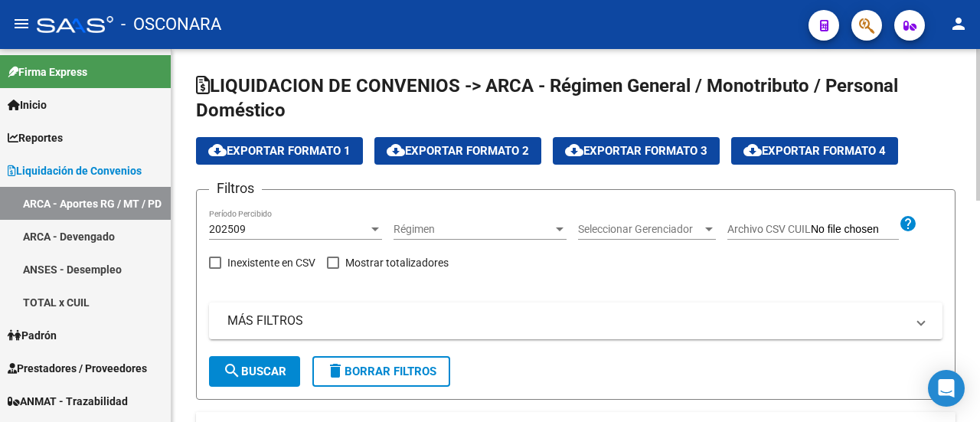 The image size is (980, 422). I want to click on span: Exportar Formato 4, so click(814, 151).